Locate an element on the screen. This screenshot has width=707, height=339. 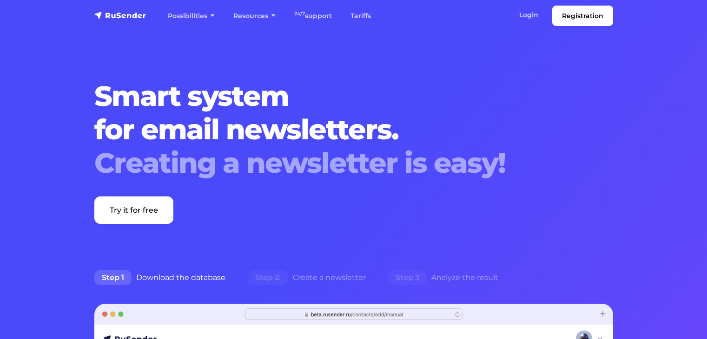
font: Analyze the result is located at coordinates (465, 277).